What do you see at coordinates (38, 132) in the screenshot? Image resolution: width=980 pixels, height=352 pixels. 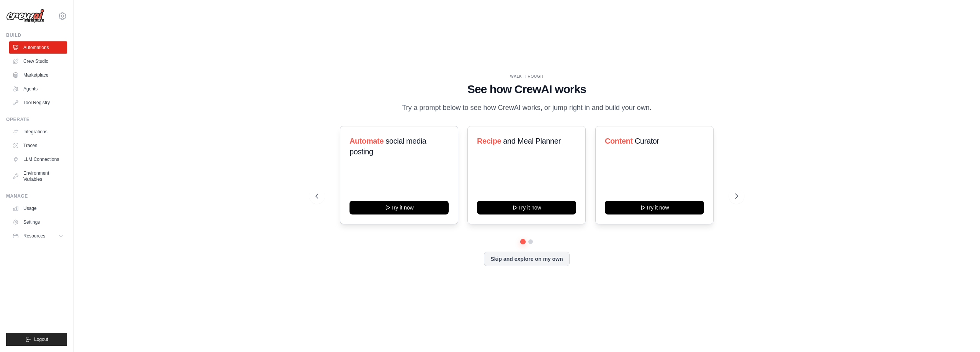 I see `a: Integrations` at bounding box center [38, 132].